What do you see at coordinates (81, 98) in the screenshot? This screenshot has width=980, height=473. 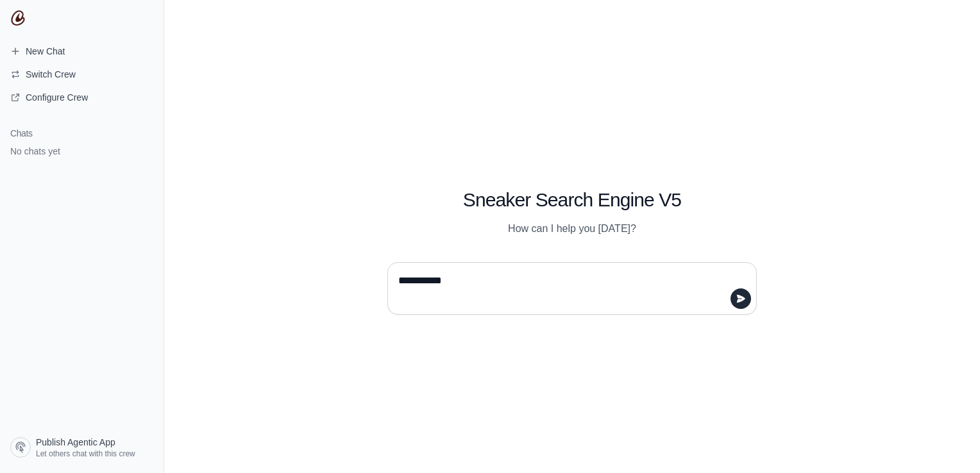 I see `a: Configure Crew` at bounding box center [81, 98].